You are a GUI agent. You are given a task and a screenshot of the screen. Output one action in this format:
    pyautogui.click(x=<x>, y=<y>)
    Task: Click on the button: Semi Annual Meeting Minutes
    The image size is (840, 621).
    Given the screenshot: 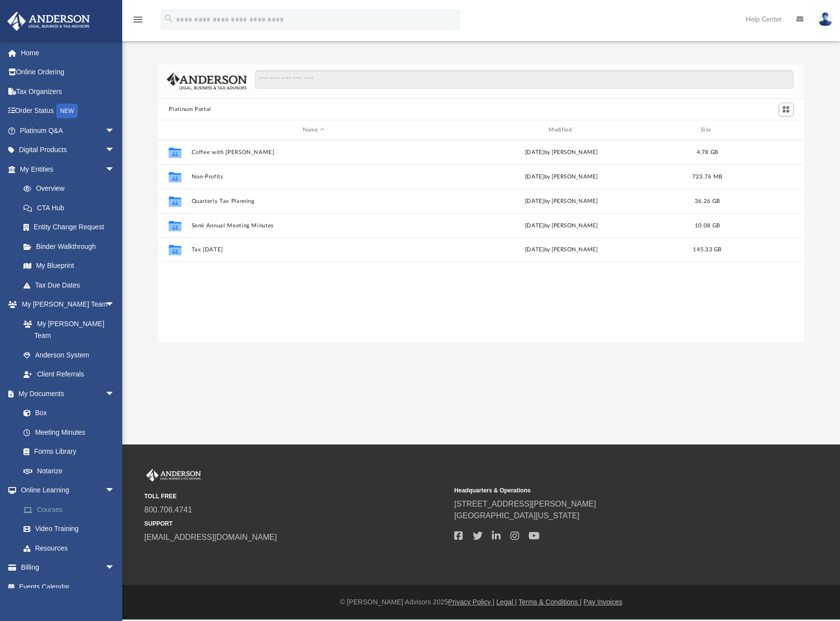 What is the action you would take?
    pyautogui.click(x=314, y=226)
    